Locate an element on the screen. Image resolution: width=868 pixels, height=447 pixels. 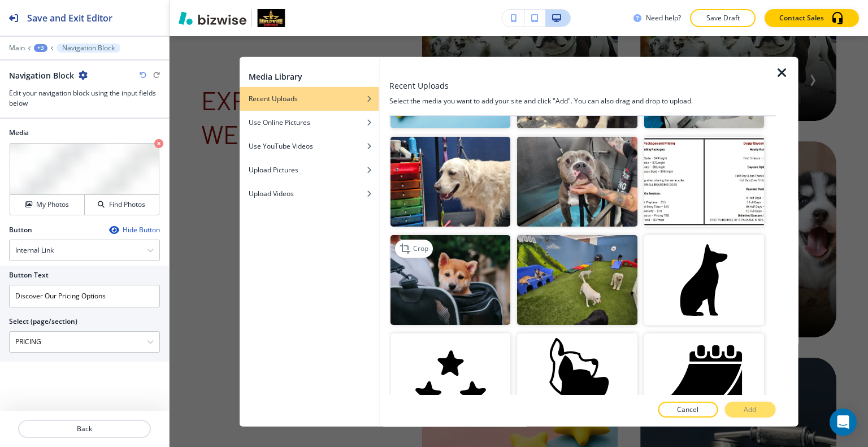
p: Crop is located at coordinates (421, 248).